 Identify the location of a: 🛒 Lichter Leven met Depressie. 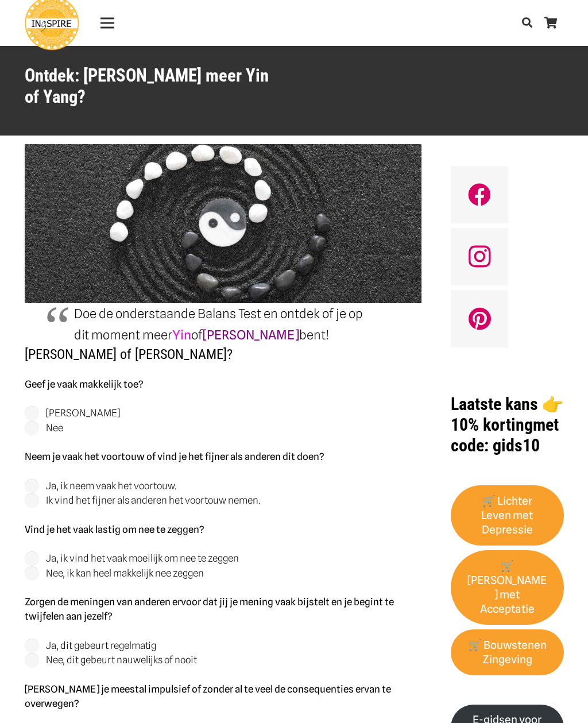
(507, 515).